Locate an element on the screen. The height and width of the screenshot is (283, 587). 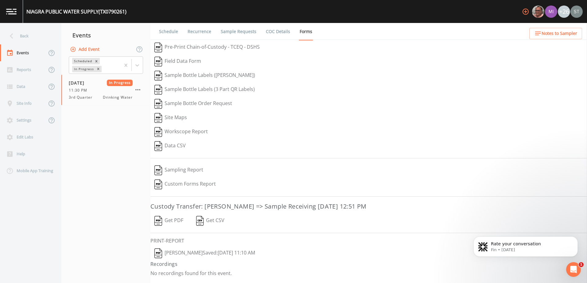
button: Data CSV is located at coordinates (170, 146).